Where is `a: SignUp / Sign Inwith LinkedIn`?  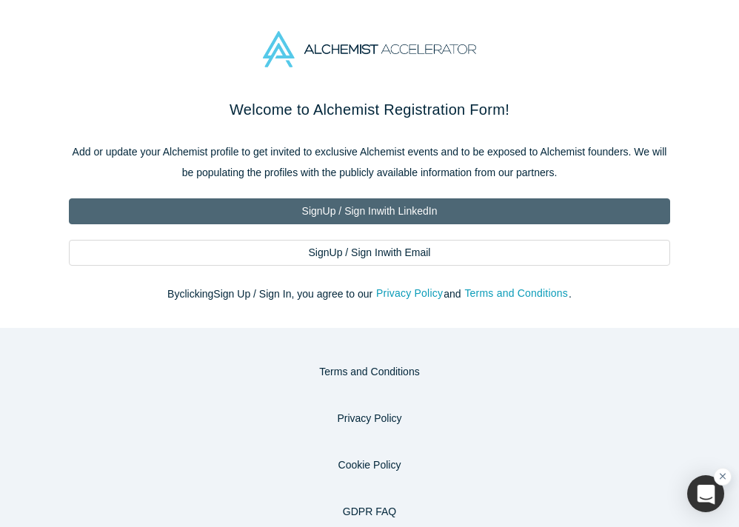 a: SignUp / Sign Inwith LinkedIn is located at coordinates (370, 211).